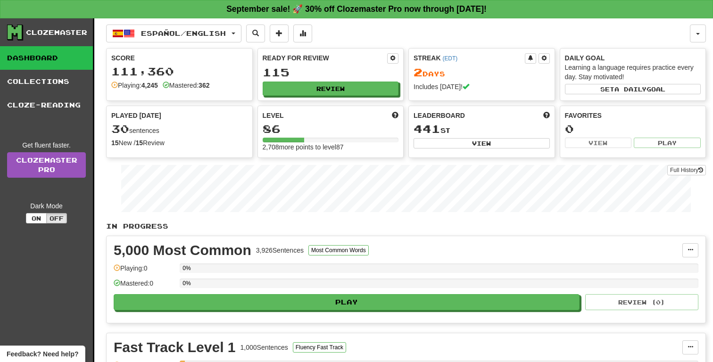 The image size is (713, 362). I want to click on div: New / Review, so click(179, 143).